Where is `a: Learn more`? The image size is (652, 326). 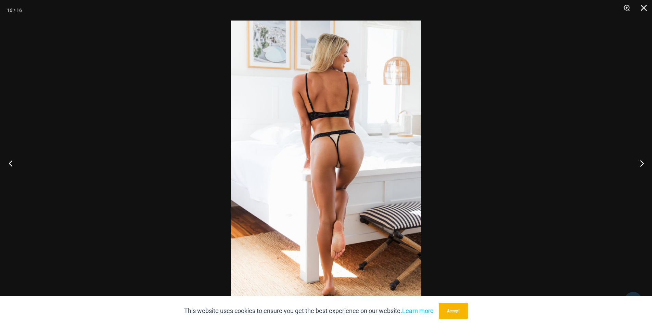
a: Learn more is located at coordinates (418, 311).